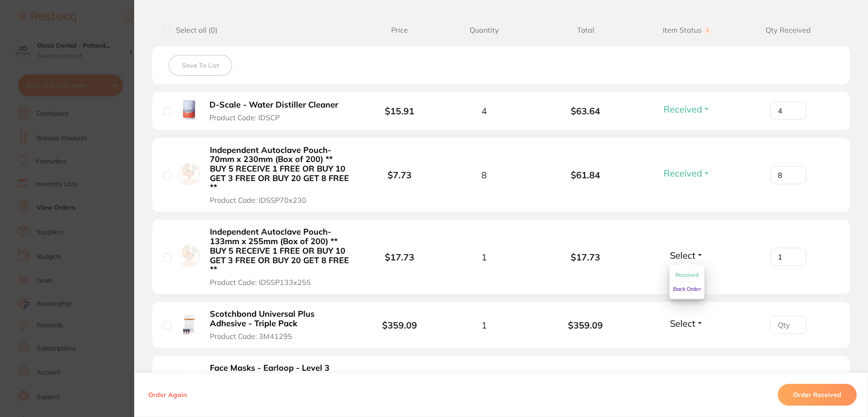 This screenshot has width=868, height=417. What do you see at coordinates (189, 256) in the screenshot?
I see `img: Independent Autoclave Pouch- 133mm x 255mm (Box of 200) ** BUY 5 RECEIVE 1 FREE OR BUY 10 GET 3 F...` at bounding box center [189, 256].